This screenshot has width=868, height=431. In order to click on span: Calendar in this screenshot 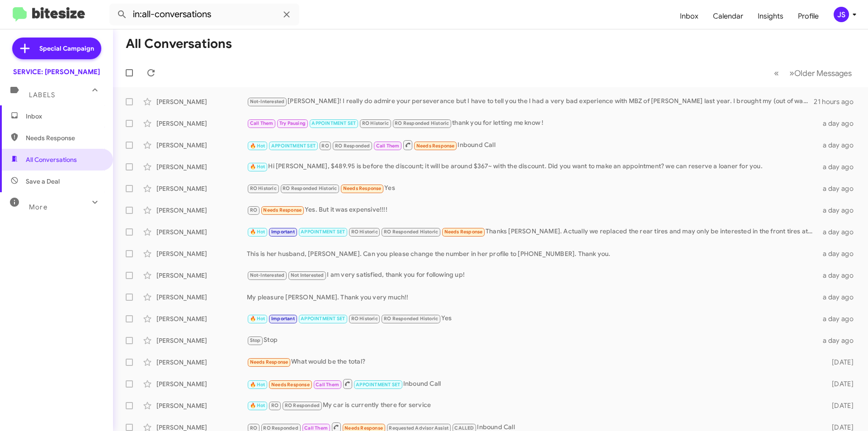, I will do `click(728, 16)`.